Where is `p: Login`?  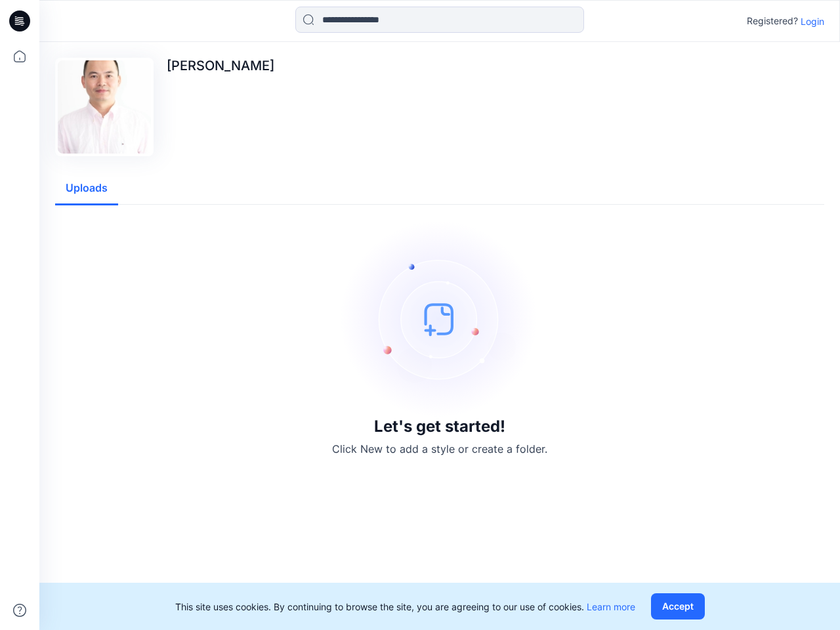 p: Login is located at coordinates (812, 21).